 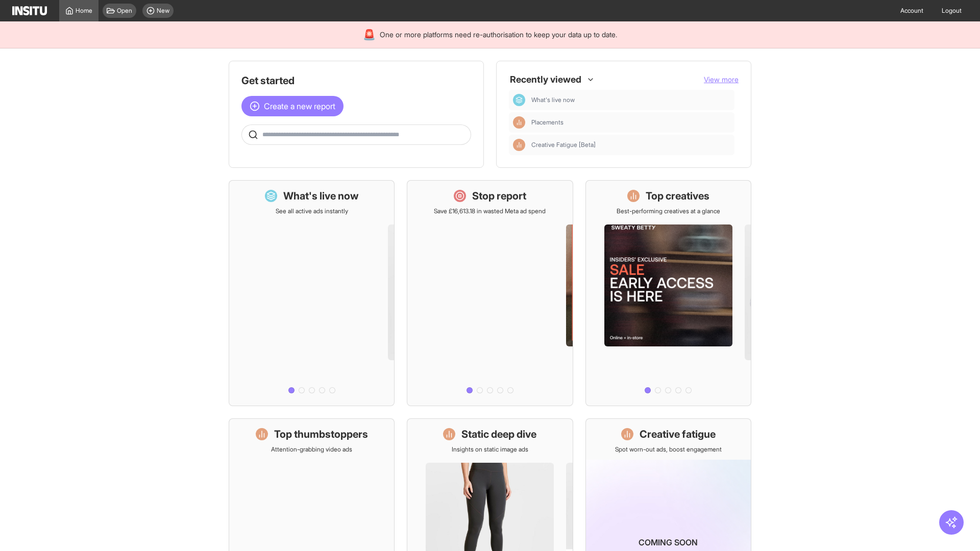 I want to click on span: Home, so click(x=84, y=11).